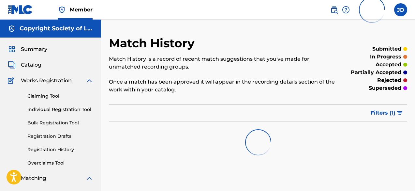  What do you see at coordinates (62, 10) in the screenshot?
I see `img: Top Rightsholder` at bounding box center [62, 10].